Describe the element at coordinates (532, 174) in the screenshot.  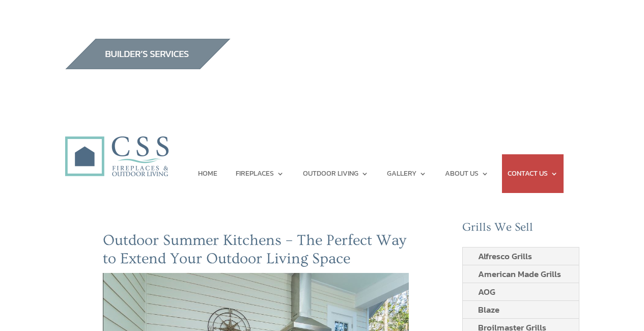
I see `a: CONTACT US` at that location.